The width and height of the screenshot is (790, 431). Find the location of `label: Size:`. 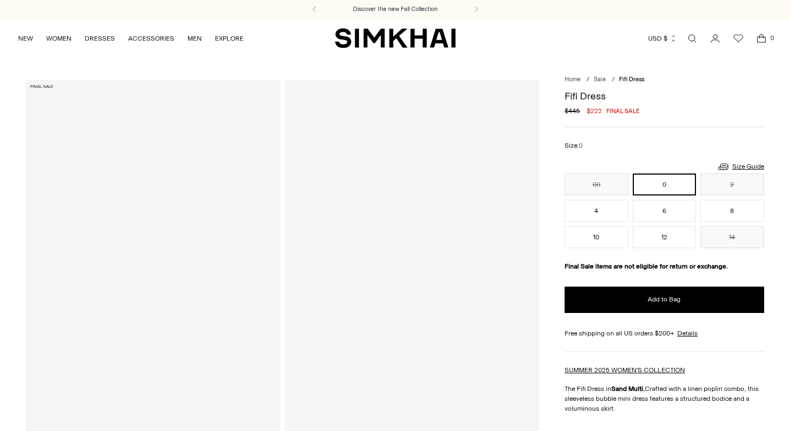

label: Size: is located at coordinates (573, 146).